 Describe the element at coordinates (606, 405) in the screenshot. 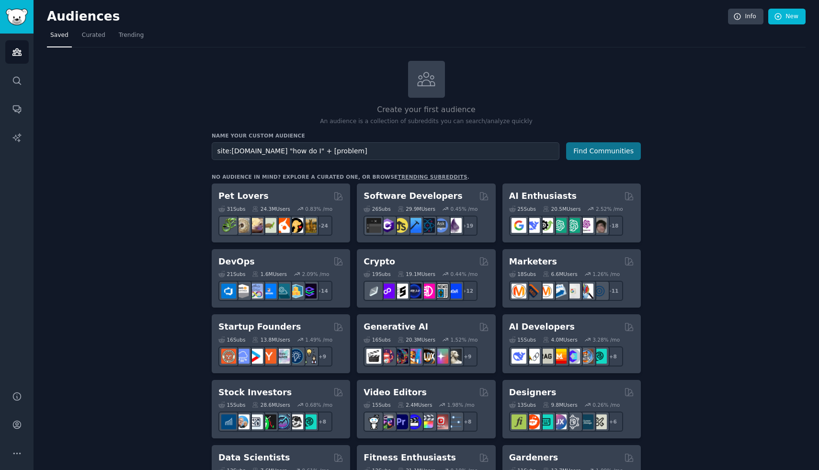

I see `div: 0.26 % /mo` at that location.